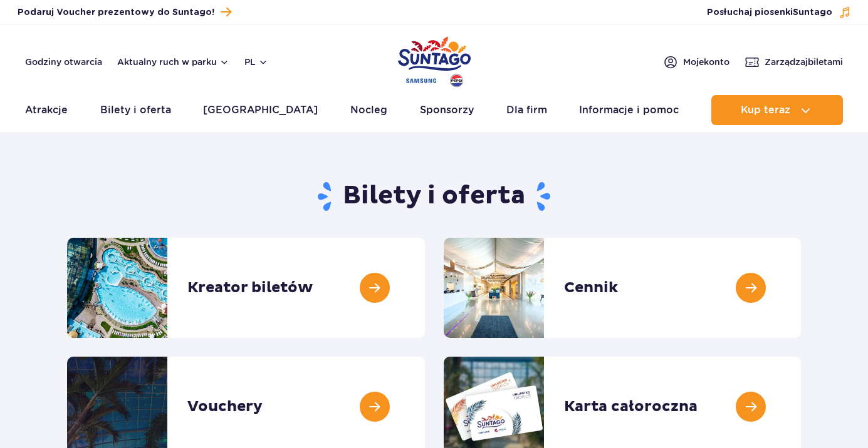 The height and width of the screenshot is (448, 868). I want to click on a: Informacje i pomoc, so click(629, 110).